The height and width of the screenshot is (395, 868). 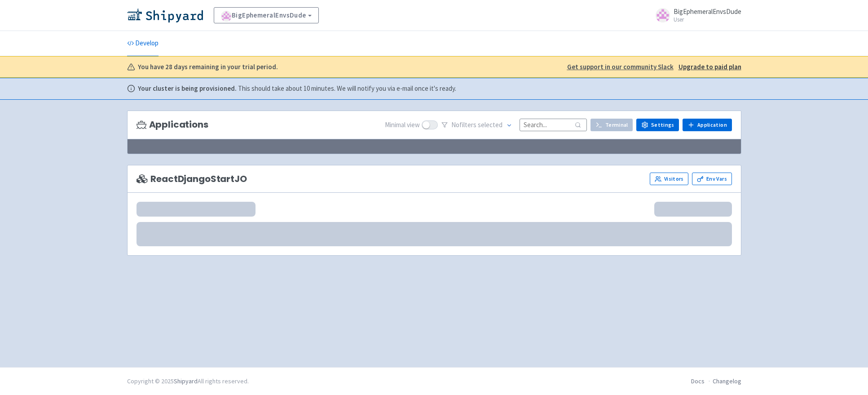 What do you see at coordinates (657, 125) in the screenshot?
I see `a: Settings` at bounding box center [657, 125].